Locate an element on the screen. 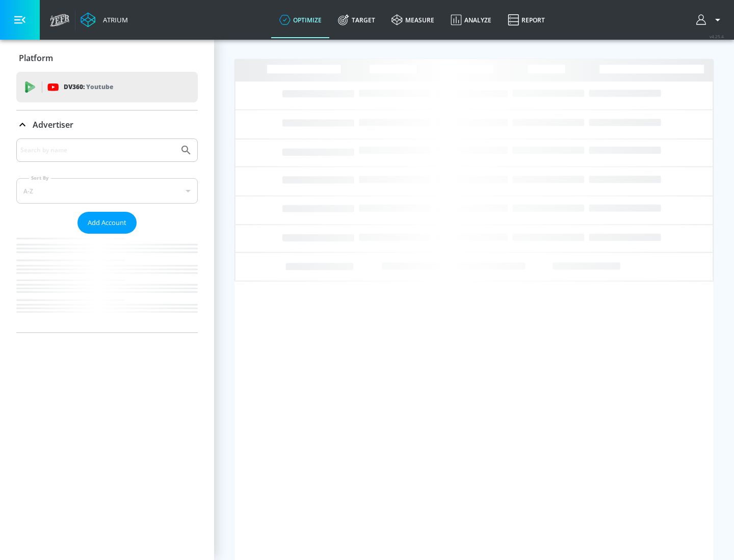 The image size is (734, 560). a: optimize is located at coordinates (300, 20).